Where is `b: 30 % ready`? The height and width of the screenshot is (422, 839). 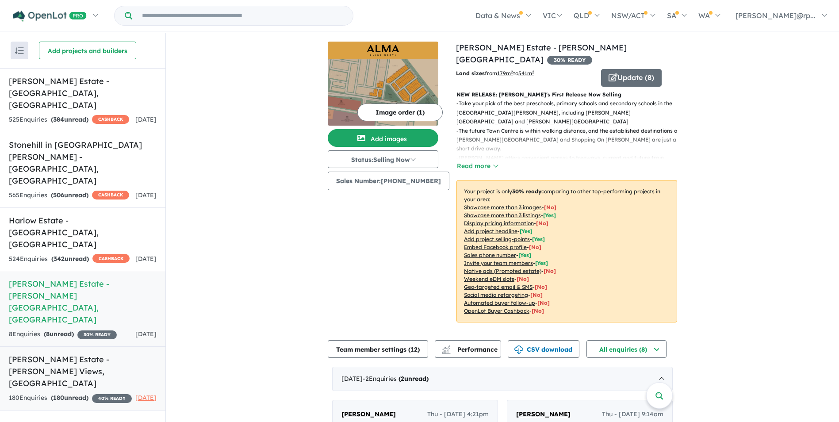 b: 30 % ready is located at coordinates (527, 191).